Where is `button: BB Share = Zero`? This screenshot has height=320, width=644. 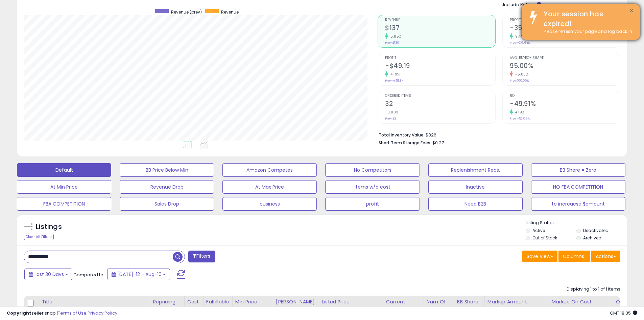 button: BB Share = Zero is located at coordinates (578, 170).